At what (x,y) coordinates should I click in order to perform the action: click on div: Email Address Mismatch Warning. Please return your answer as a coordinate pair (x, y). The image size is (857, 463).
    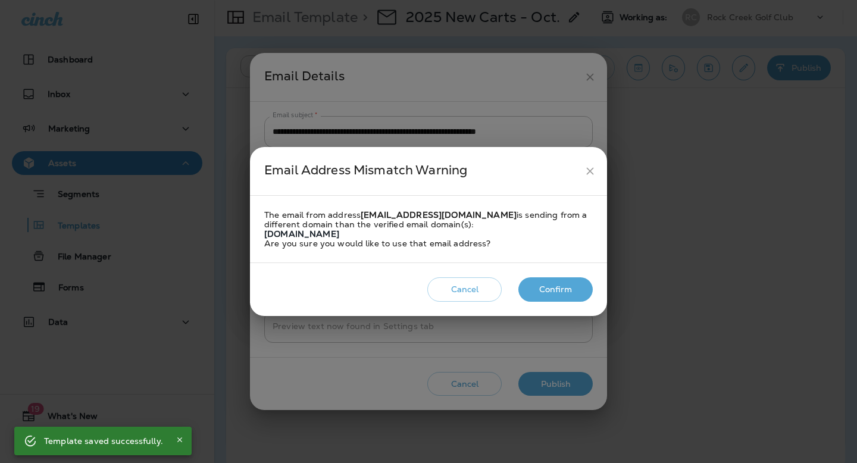
    Looking at the image, I should click on (422, 171).